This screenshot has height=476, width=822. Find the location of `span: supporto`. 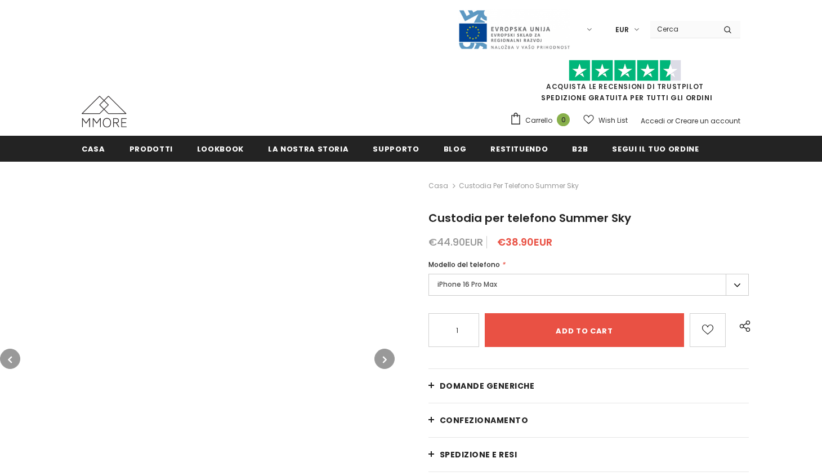

span: supporto is located at coordinates (396, 149).